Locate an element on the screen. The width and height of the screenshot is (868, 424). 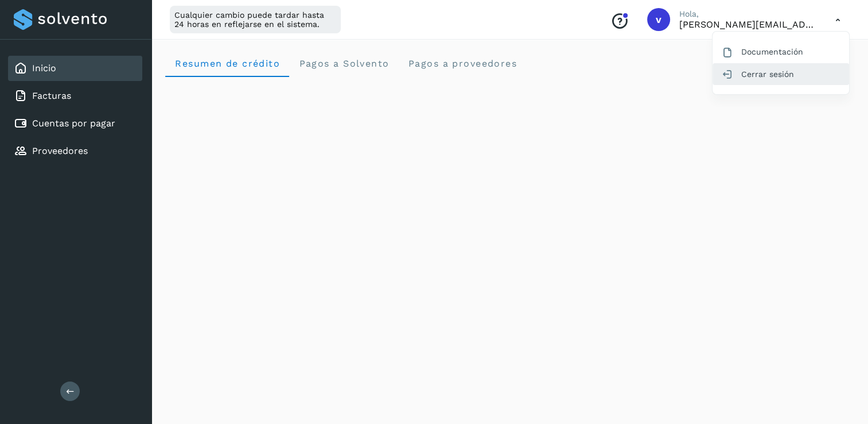
div: Proveedores is located at coordinates (75, 151).